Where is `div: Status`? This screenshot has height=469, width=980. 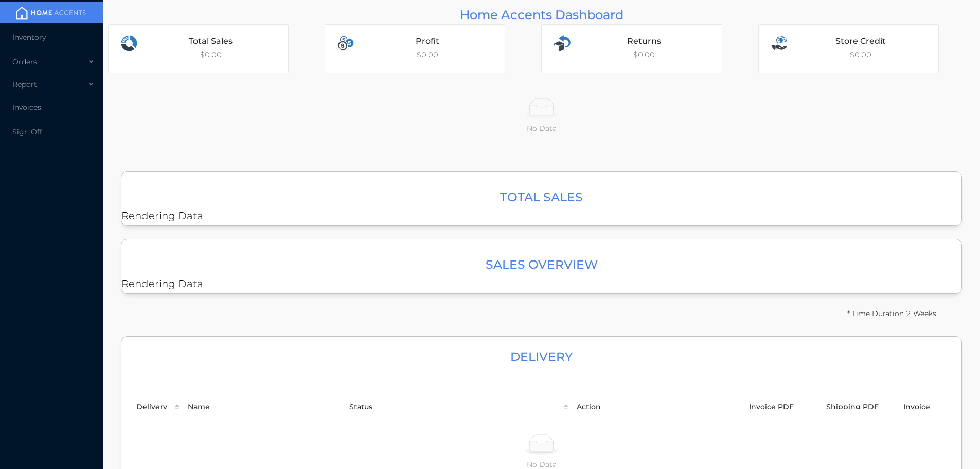
div: Status is located at coordinates (453, 407).